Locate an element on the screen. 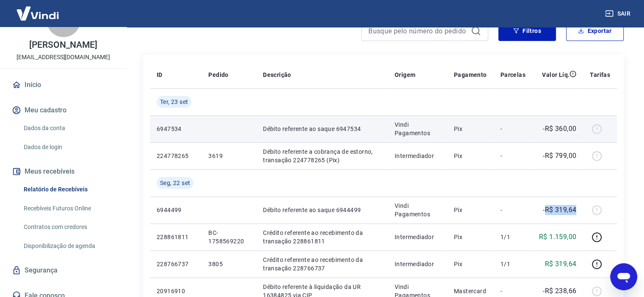 Image resolution: width=644 pixels, height=297 pixels. p: Crédito referente ao recebimento da transação 228861811 is located at coordinates (322, 237).